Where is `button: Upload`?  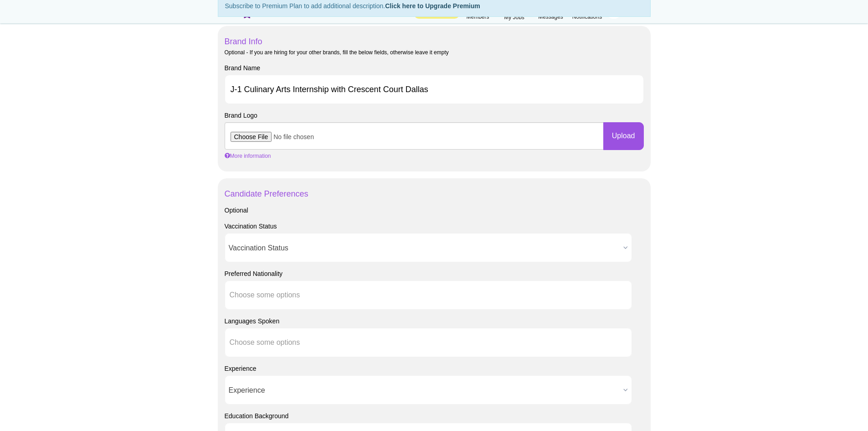
button: Upload is located at coordinates (624, 136).